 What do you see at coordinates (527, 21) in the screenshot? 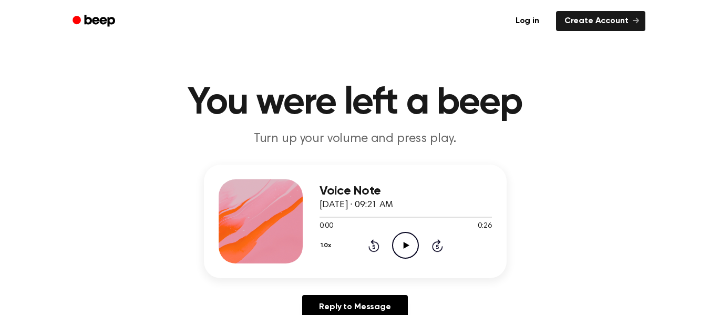
I see `a: Log in` at bounding box center [527, 21].